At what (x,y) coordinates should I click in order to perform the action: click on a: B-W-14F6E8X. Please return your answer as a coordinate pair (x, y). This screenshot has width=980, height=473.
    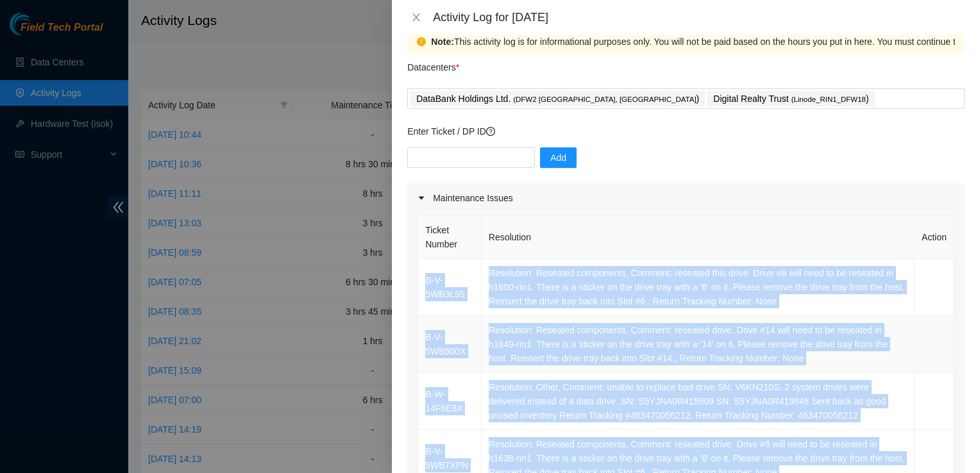
    Looking at the image, I should click on (444, 401).